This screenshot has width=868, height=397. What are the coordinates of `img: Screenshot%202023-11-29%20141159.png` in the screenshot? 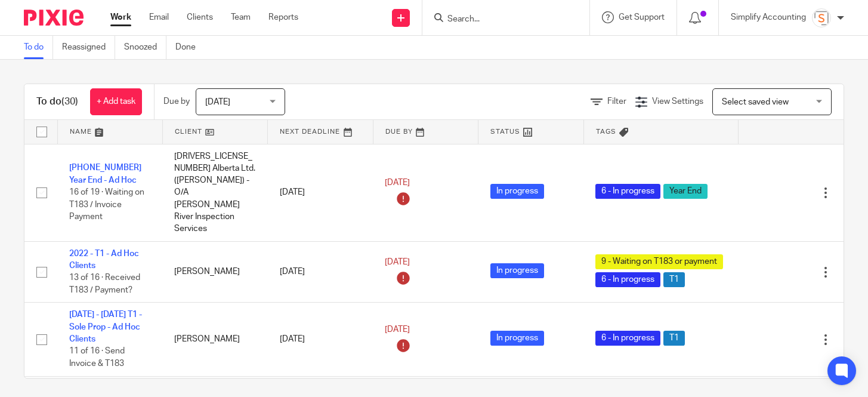 It's located at (822, 18).